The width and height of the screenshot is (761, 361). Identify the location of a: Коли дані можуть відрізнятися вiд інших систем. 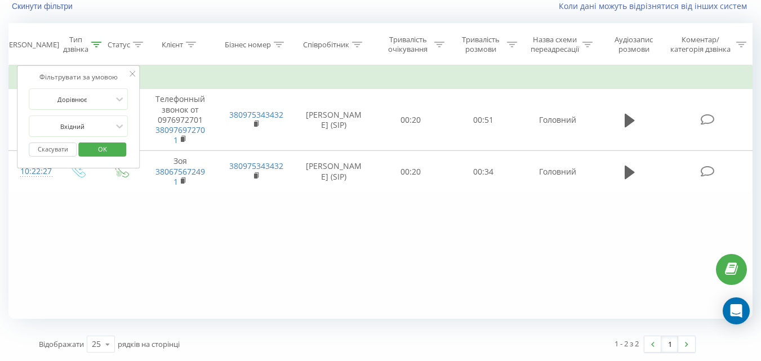
(655, 6).